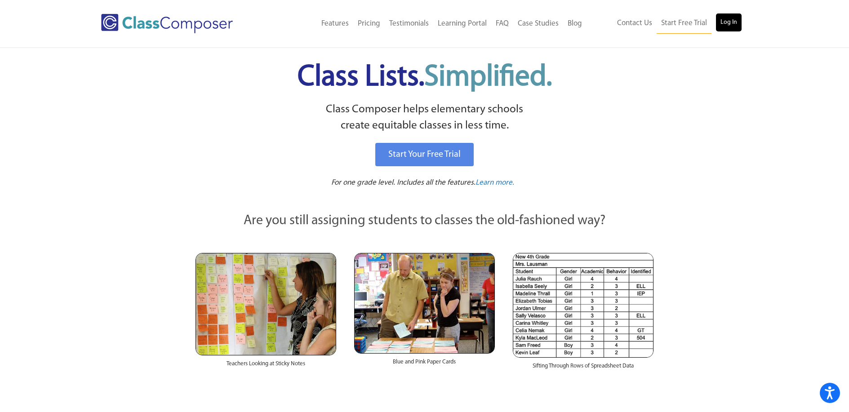 The image size is (849, 412). Describe the element at coordinates (424, 155) in the screenshot. I see `a: Start Your Free Trial` at that location.